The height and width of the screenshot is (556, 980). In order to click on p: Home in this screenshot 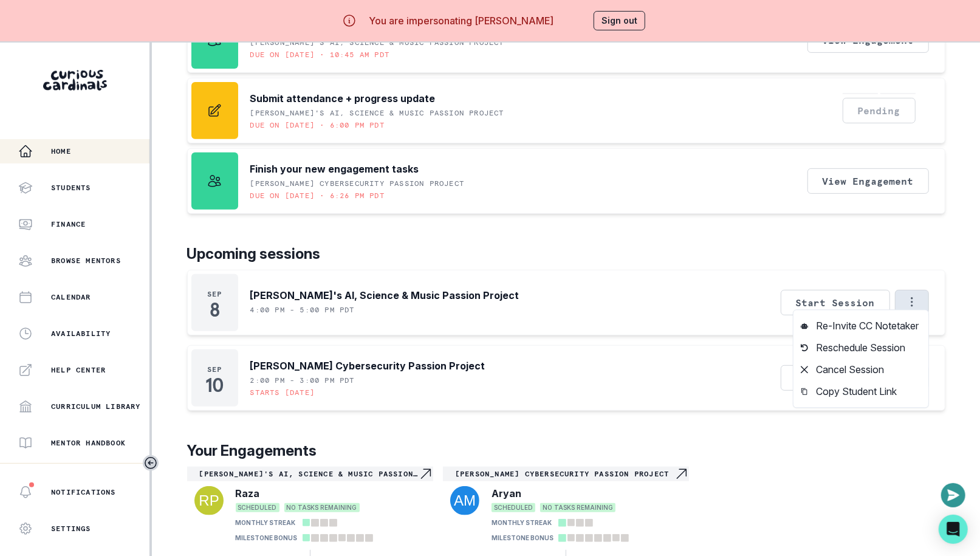, I will do `click(60, 151)`.